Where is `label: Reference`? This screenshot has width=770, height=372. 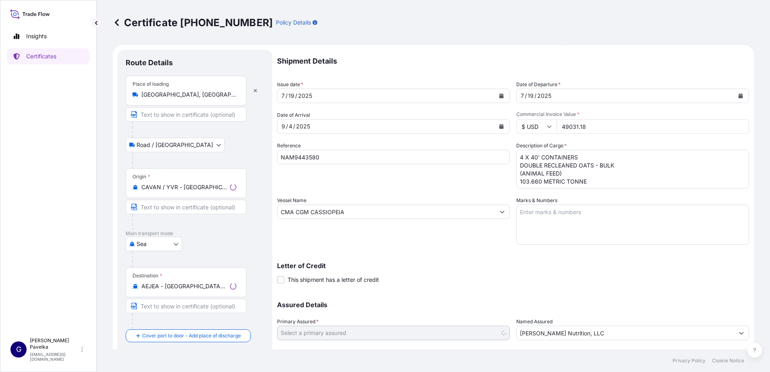
label: Reference is located at coordinates (289, 146).